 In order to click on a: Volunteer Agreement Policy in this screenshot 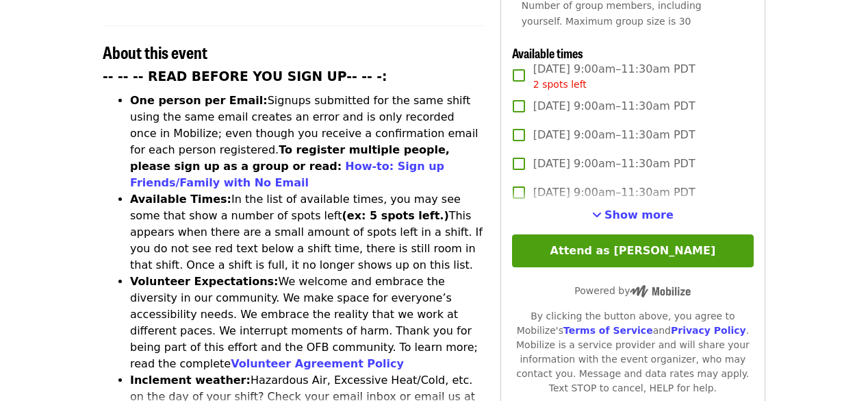, I will do `click(317, 363)`.